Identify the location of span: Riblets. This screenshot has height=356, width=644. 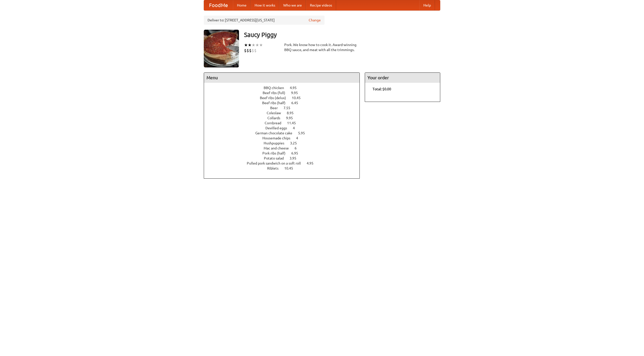
(276, 168).